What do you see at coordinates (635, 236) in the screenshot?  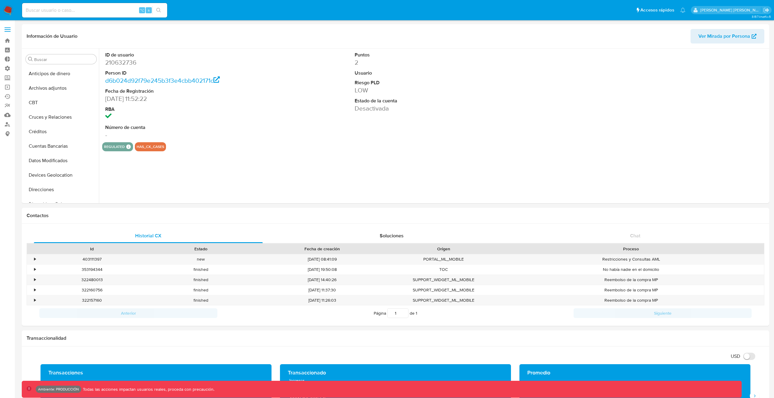 I see `span: Chat` at bounding box center [635, 236].